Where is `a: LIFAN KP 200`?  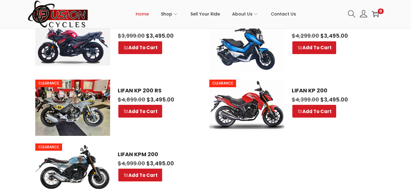
a: LIFAN KP 200 is located at coordinates (330, 91).